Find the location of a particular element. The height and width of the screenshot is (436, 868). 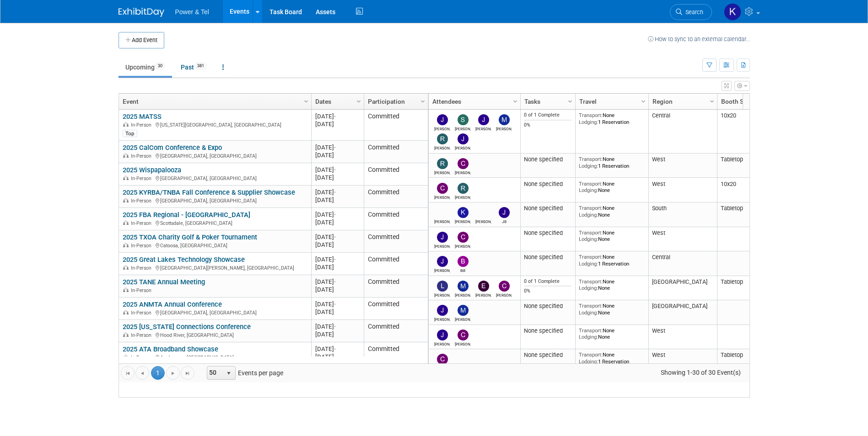

img: Jeff Danner is located at coordinates (463, 139).